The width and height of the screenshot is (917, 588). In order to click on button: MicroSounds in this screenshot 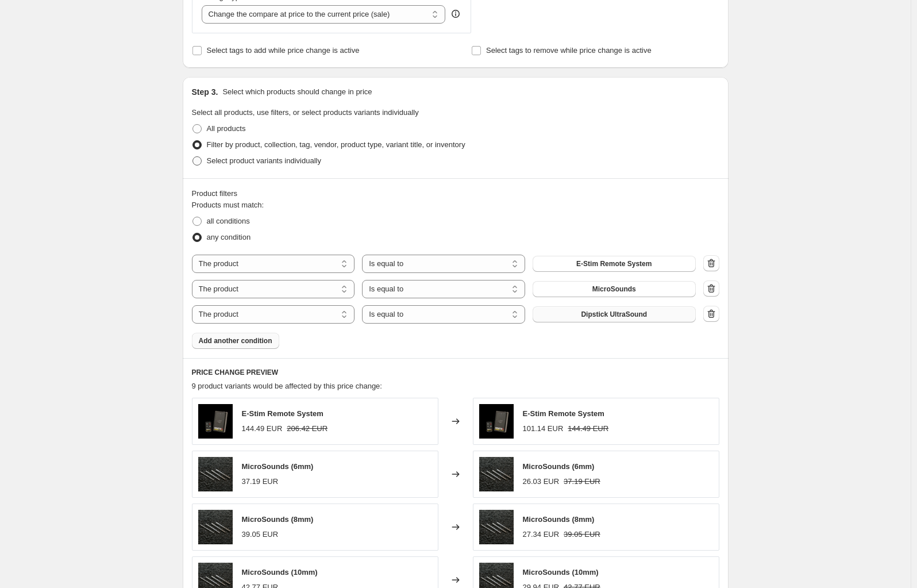, I will do `click(614, 289)`.